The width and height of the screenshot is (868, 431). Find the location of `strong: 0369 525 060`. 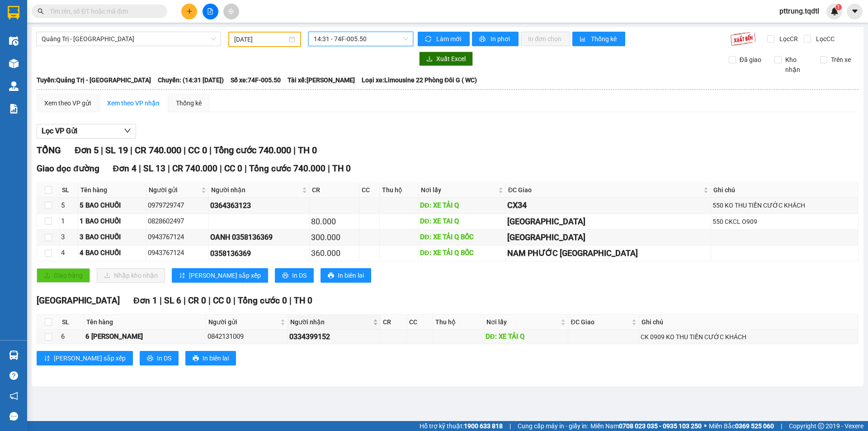

strong: 0369 525 060 is located at coordinates (754, 426).